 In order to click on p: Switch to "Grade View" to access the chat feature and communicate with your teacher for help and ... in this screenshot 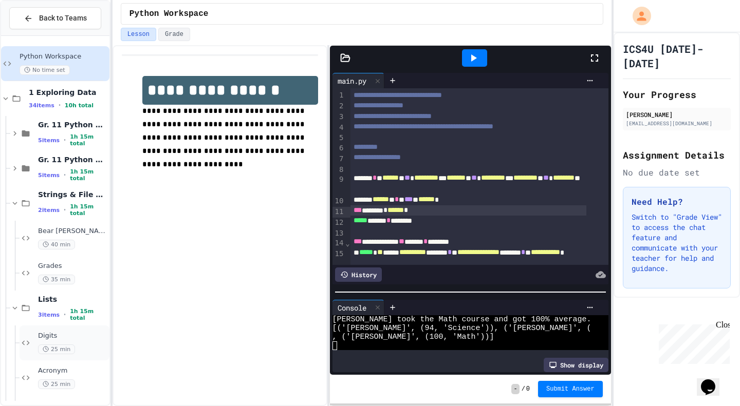, I will do `click(676, 243)`.